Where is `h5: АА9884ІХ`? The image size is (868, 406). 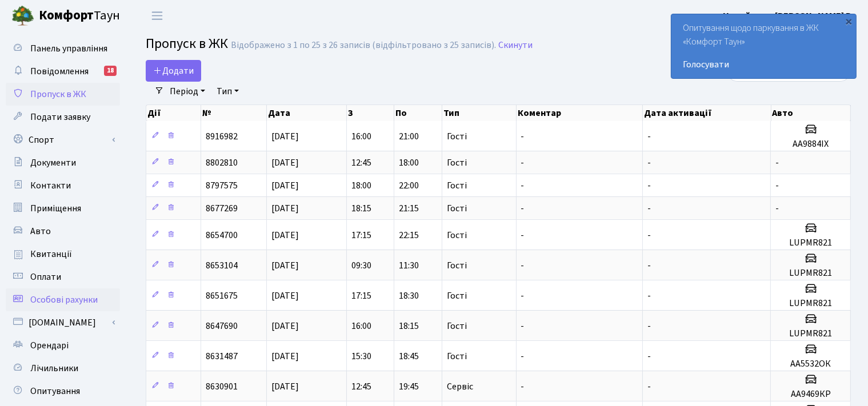
h5: АА9884ІХ is located at coordinates (810, 144).